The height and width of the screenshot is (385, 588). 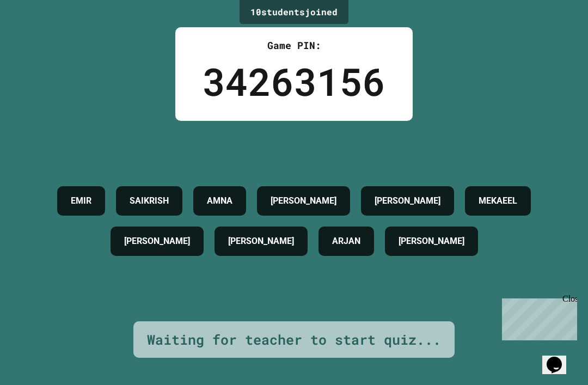 I want to click on h4: SAIKRISH, so click(x=149, y=201).